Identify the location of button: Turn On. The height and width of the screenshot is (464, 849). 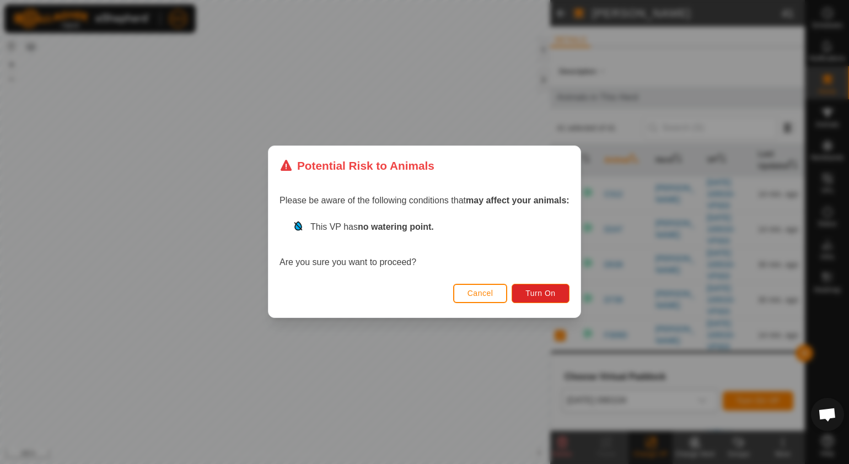
(541, 293).